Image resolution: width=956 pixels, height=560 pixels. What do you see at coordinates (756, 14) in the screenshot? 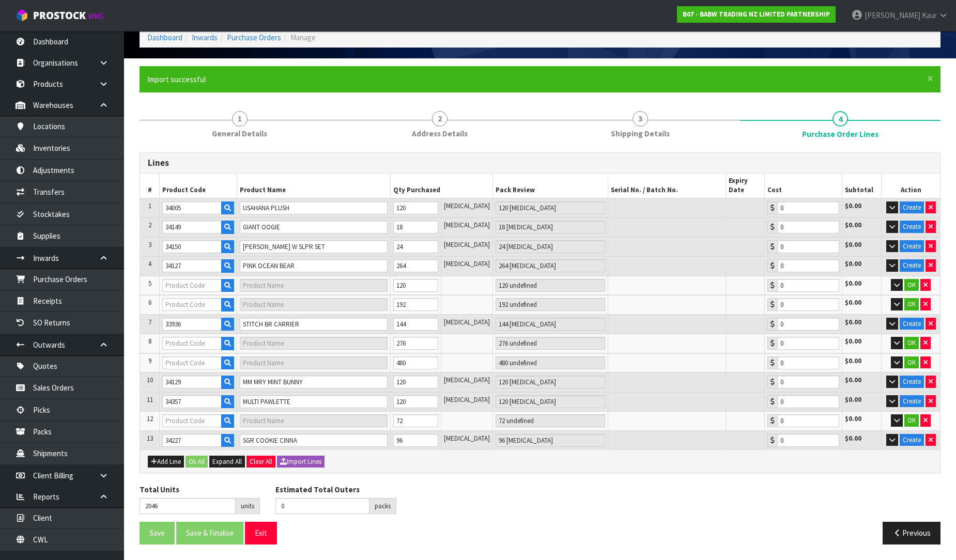
I see `strong: B07 - BABW TRADING NZ LIMITED PARTNERSHIP` at bounding box center [756, 14].